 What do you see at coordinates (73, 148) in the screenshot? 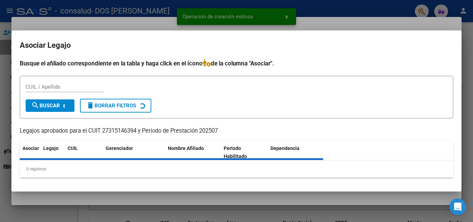
I see `span: CUIL` at bounding box center [73, 148].